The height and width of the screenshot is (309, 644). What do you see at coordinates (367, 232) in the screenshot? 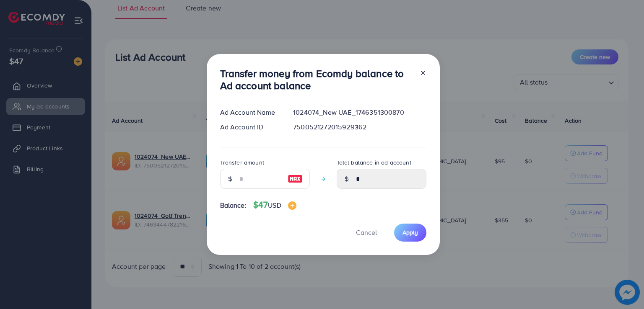
I see `span: Cancel` at bounding box center [367, 232].